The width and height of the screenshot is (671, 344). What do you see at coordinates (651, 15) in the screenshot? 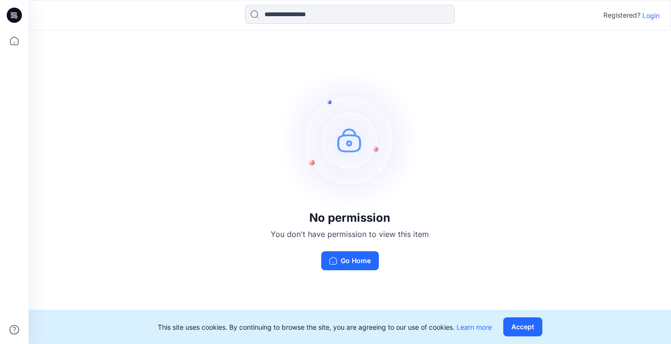
I see `p: Login` at bounding box center [651, 15].